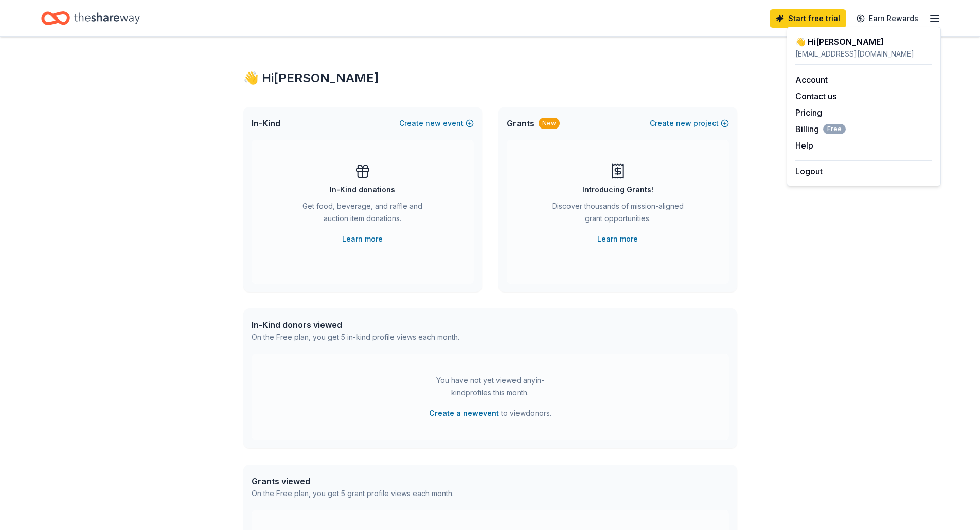 Image resolution: width=980 pixels, height=530 pixels. I want to click on div: New, so click(549, 124).